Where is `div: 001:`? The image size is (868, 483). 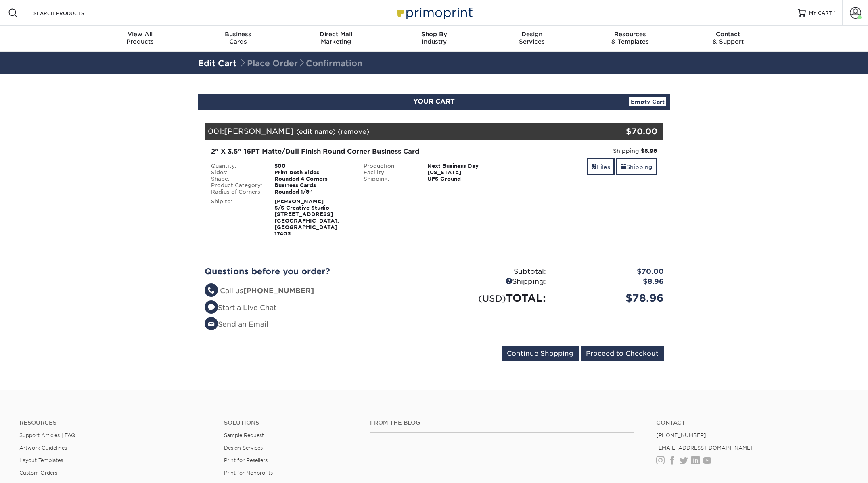 div: 001: is located at coordinates (396, 131).